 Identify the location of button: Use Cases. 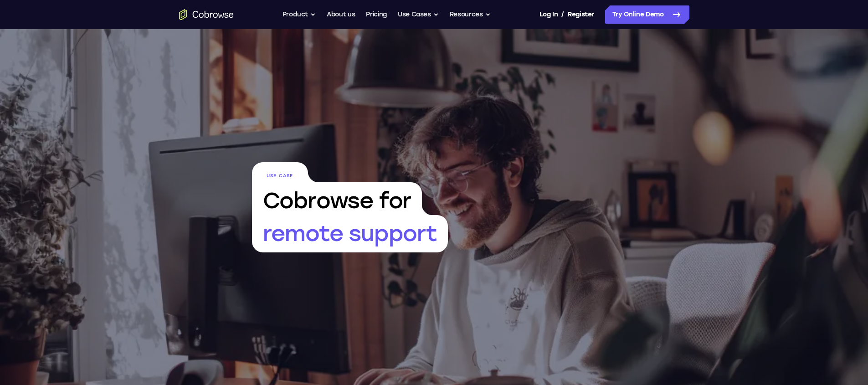
(418, 14).